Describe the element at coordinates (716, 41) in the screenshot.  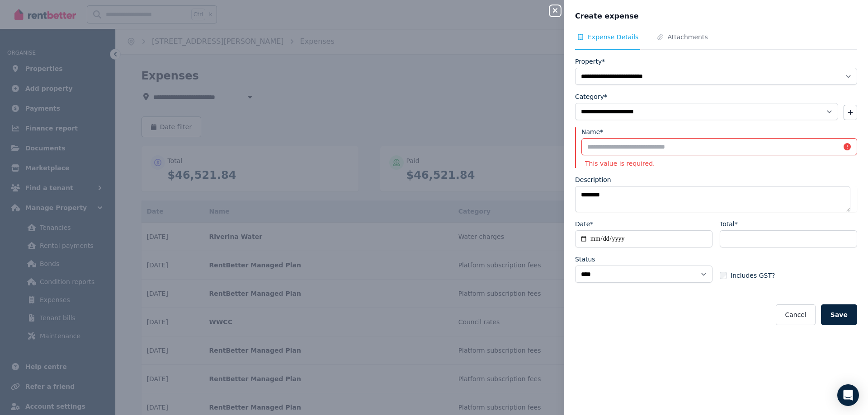
I see `nav: Tabs` at that location.